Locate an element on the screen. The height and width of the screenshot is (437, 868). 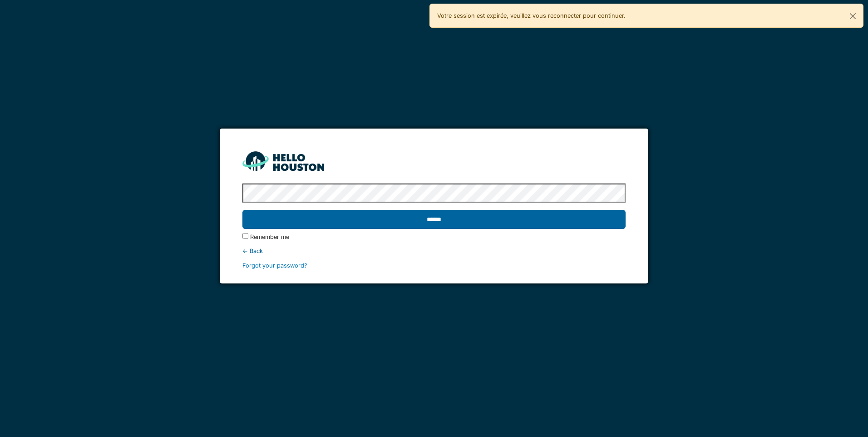
div: Votre session est expirée, veuillez vous reconnecter pour continuer. is located at coordinates (647, 15).